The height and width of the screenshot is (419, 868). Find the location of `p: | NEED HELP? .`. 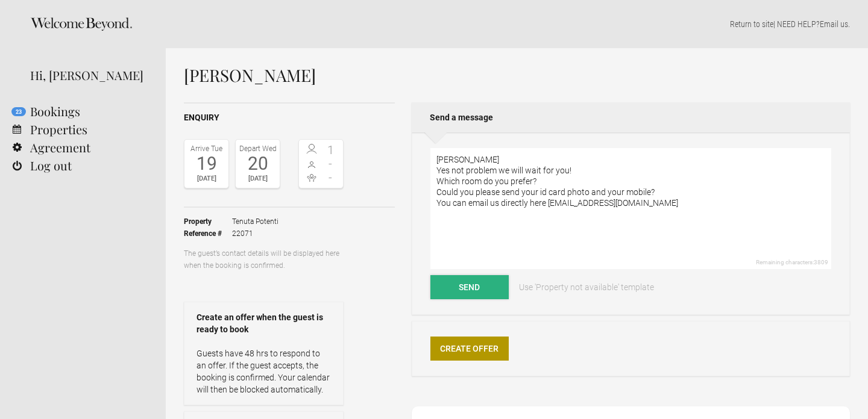

p: | NEED HELP? . is located at coordinates (516, 24).